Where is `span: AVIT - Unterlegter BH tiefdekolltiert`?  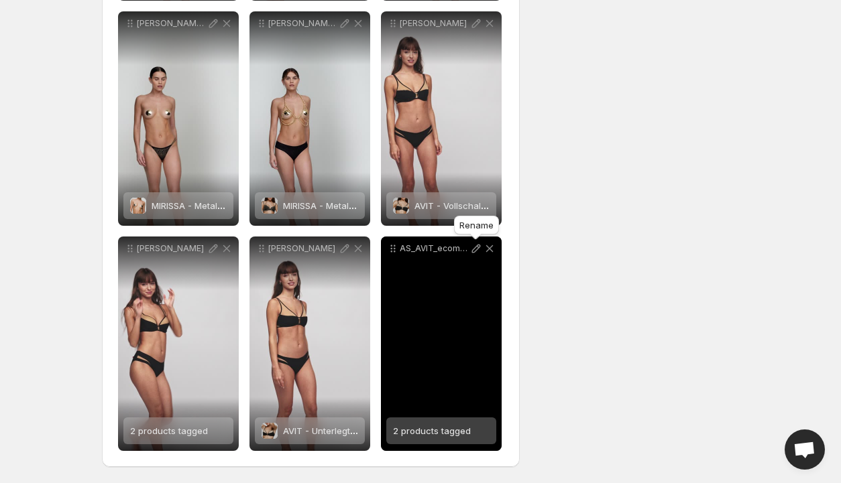 span: AVIT - Unterlegter BH tiefdekolltiert is located at coordinates (356, 431).